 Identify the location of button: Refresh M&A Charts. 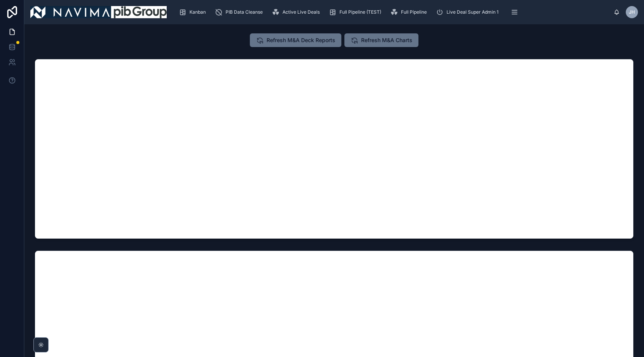
(381, 40).